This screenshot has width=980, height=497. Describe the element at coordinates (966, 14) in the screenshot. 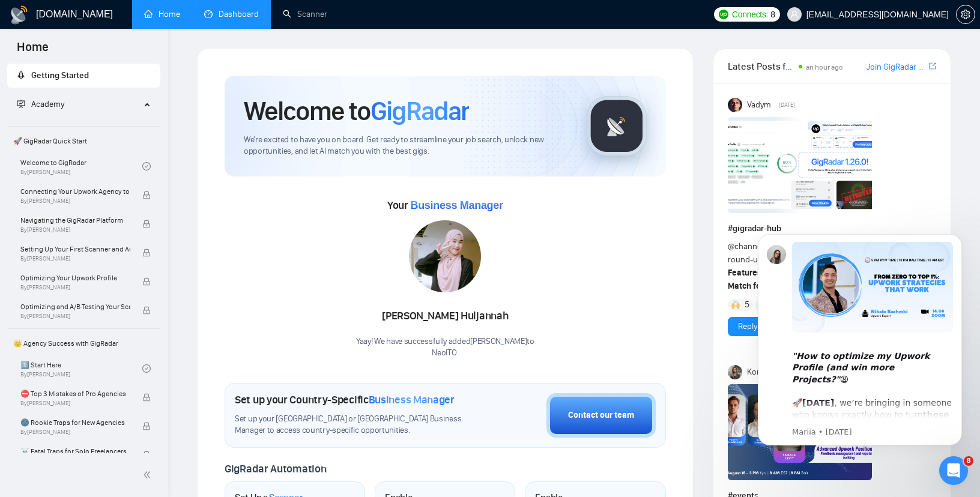

I see `span: setting` at that location.